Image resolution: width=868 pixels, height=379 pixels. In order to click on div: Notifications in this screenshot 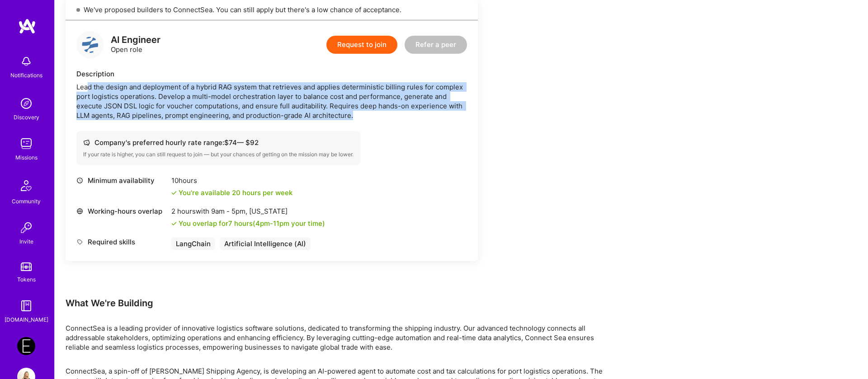, I will do `click(26, 75)`.